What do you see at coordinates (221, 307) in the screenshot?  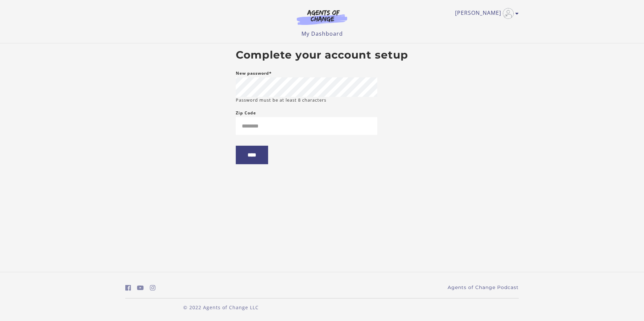 I see `p: © 2022 Agents of Change LLC` at bounding box center [221, 307].